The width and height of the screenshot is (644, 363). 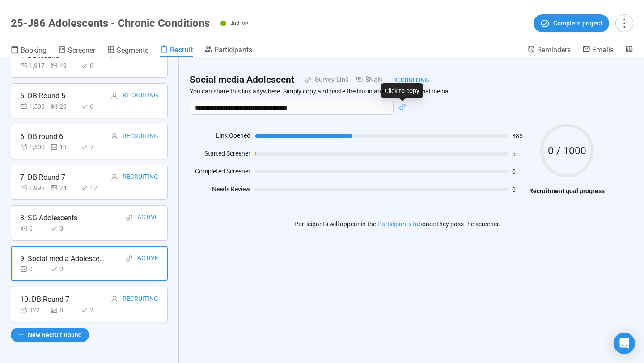 I want to click on a: Participants, so click(x=228, y=51).